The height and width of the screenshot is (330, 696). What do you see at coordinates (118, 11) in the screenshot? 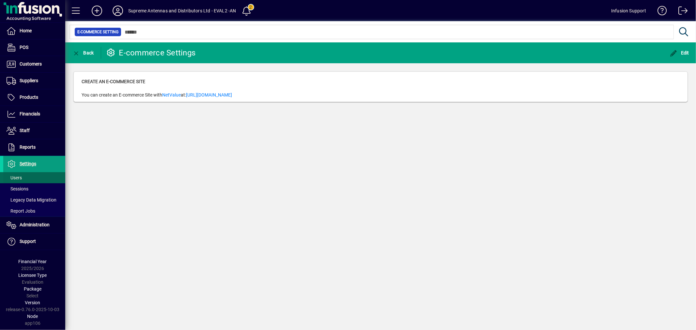
I see `button: Profile` at bounding box center [118, 11].